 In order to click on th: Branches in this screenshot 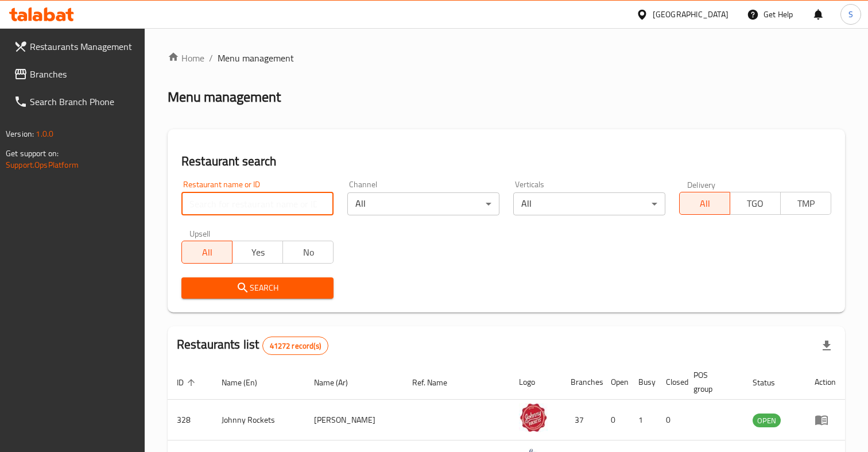, I will do `click(581, 382)`.